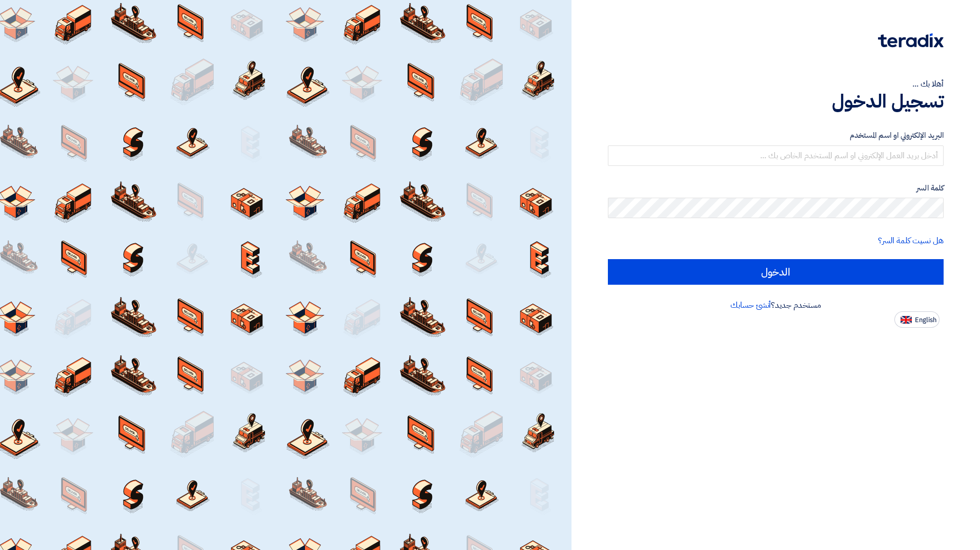  What do you see at coordinates (917, 320) in the screenshot?
I see `button: English` at bounding box center [917, 320].